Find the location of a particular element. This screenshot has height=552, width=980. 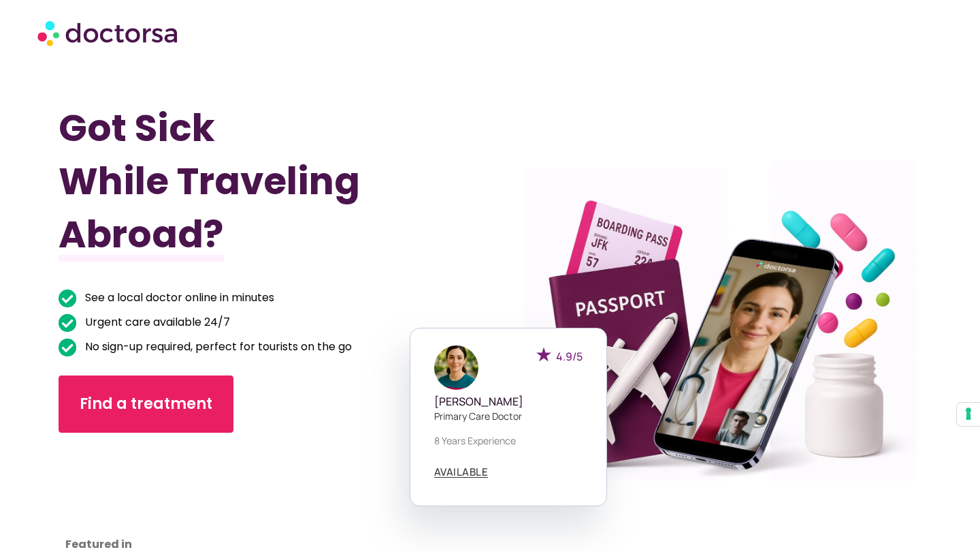

p: Primary care doctor is located at coordinates (509, 415).